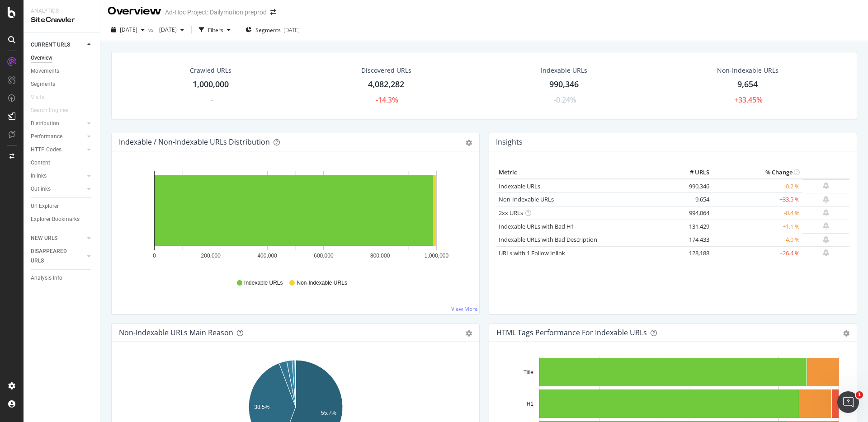 The height and width of the screenshot is (422, 868). I want to click on text: H1, so click(530, 404).